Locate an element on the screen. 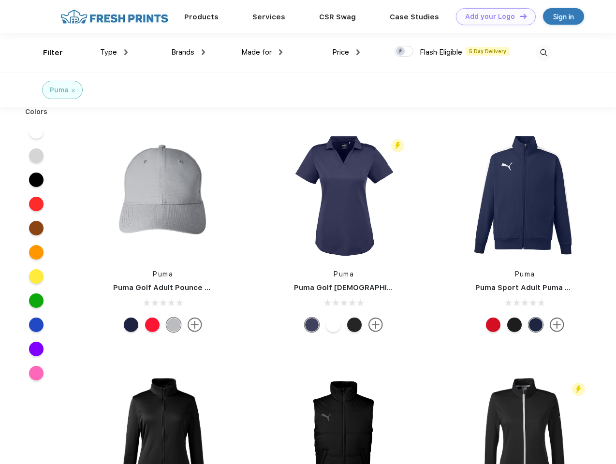 This screenshot has height=464, width=616. span: Type is located at coordinates (108, 52).